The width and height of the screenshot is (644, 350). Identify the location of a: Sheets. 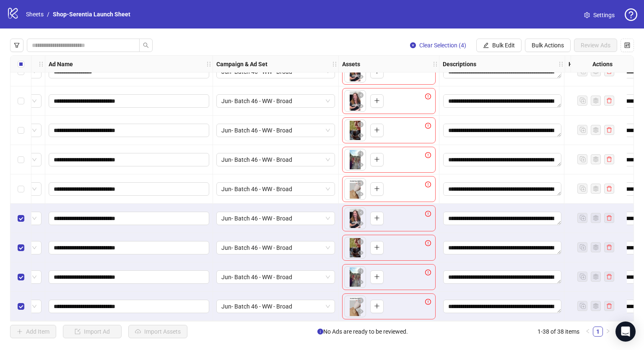
(35, 14).